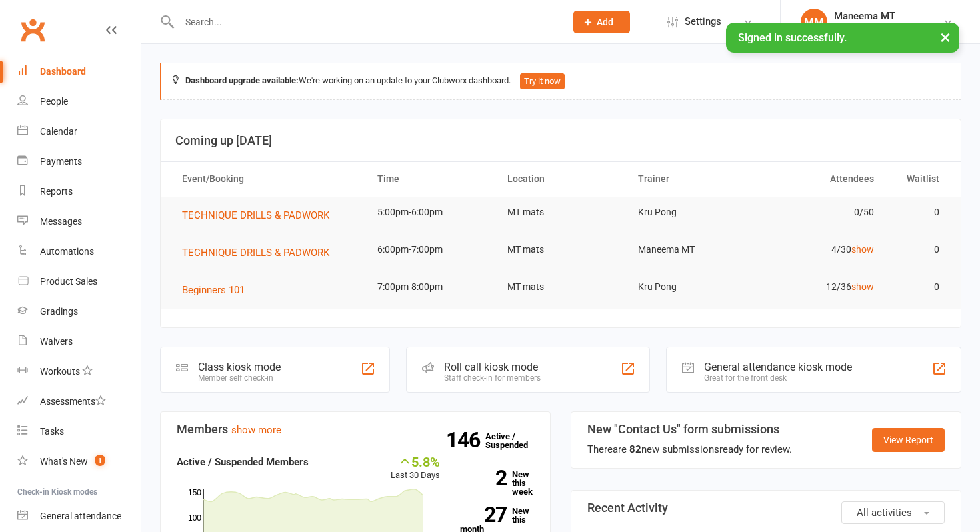 This screenshot has width=980, height=532. I want to click on button: All activities, so click(893, 513).